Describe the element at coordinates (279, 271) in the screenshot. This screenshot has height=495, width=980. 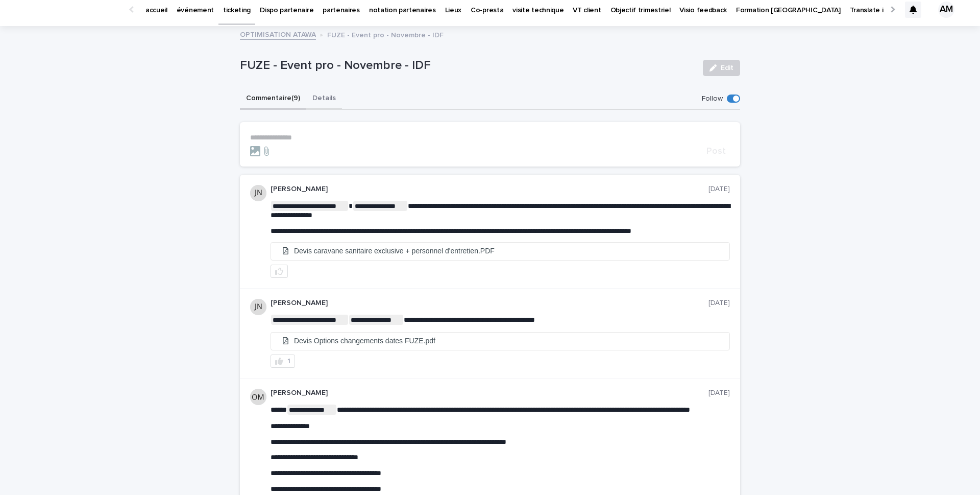
I see `button: like this post` at that location.